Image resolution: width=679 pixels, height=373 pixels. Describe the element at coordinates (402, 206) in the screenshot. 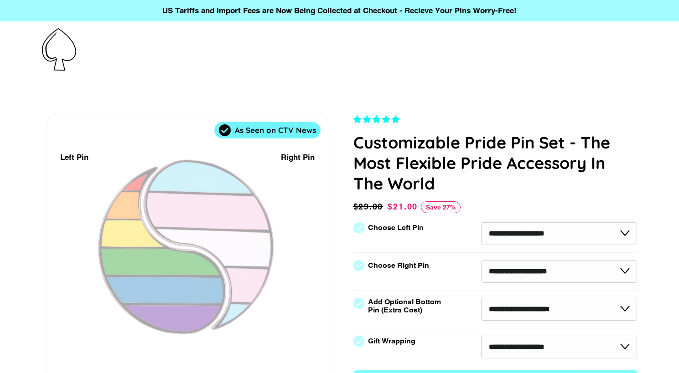

I see `span: $21.00` at that location.